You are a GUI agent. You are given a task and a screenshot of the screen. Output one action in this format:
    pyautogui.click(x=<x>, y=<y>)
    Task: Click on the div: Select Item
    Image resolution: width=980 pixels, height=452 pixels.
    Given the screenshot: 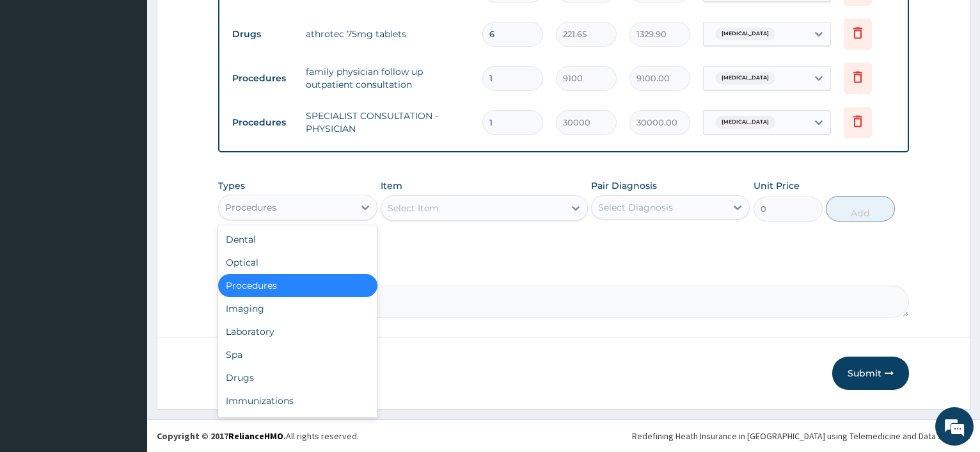 What is the action you would take?
    pyautogui.click(x=413, y=208)
    